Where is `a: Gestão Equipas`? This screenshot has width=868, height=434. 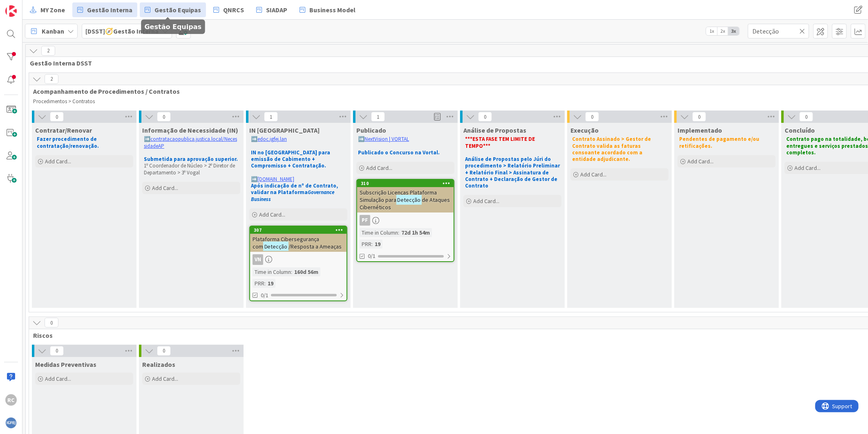 a: Gestão Equipas is located at coordinates (173, 10).